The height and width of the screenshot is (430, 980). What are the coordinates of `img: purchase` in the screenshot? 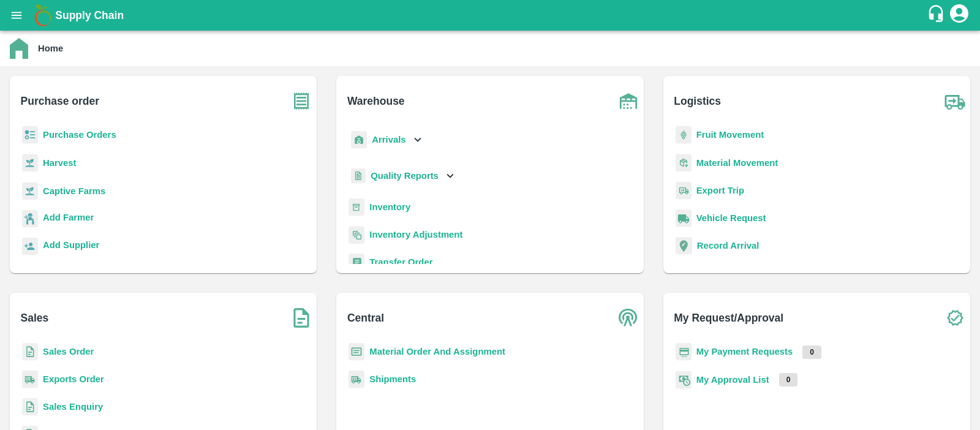 It's located at (301, 101).